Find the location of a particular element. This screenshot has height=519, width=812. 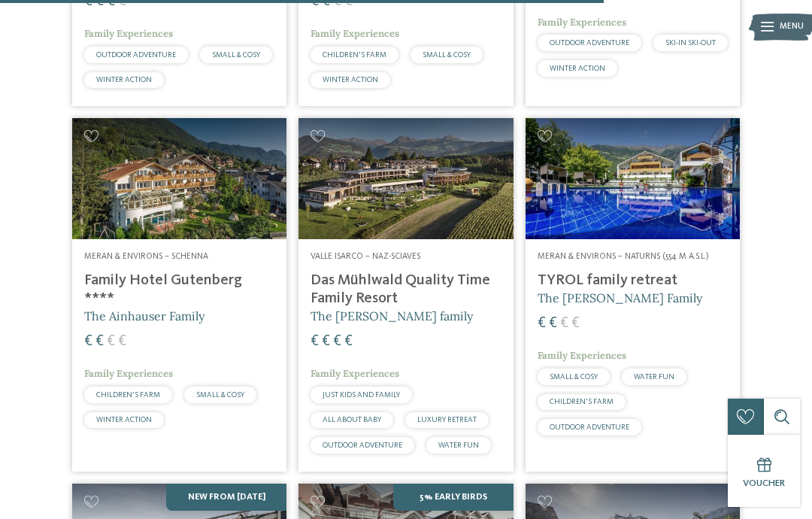

a: Looking for family hotels? Find the best ones here! Meran & Environs – Naturns (554 m a.s.l.) TYR... is located at coordinates (632, 295).